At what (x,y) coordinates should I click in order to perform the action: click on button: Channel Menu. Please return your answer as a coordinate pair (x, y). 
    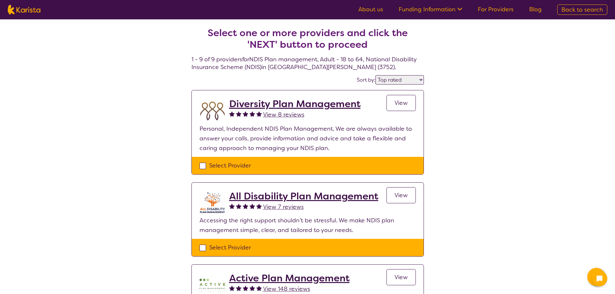
    Looking at the image, I should click on (596, 277).